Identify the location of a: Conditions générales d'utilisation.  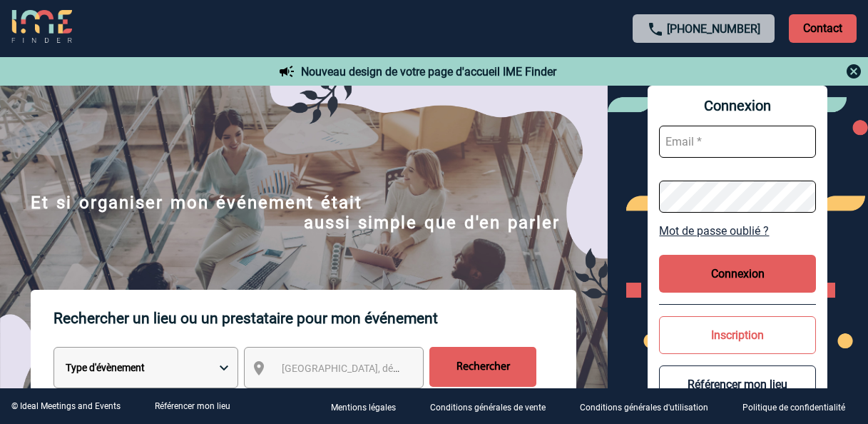
(650, 406).